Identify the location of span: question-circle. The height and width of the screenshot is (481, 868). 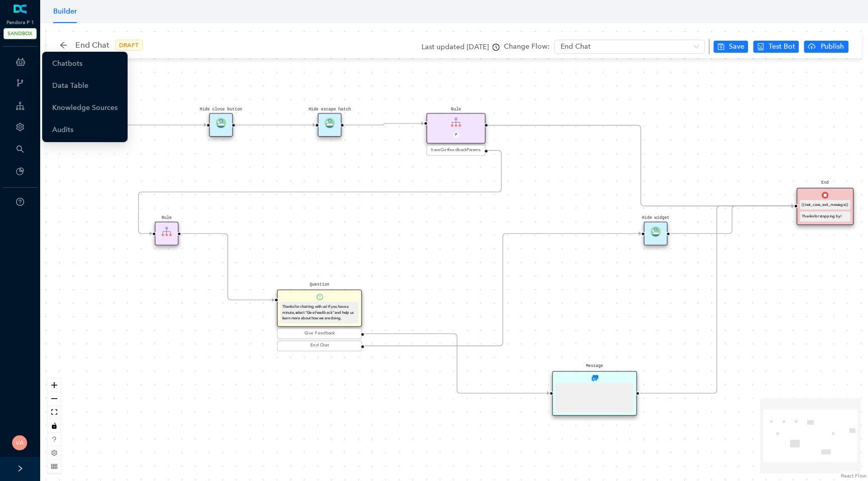
(20, 202).